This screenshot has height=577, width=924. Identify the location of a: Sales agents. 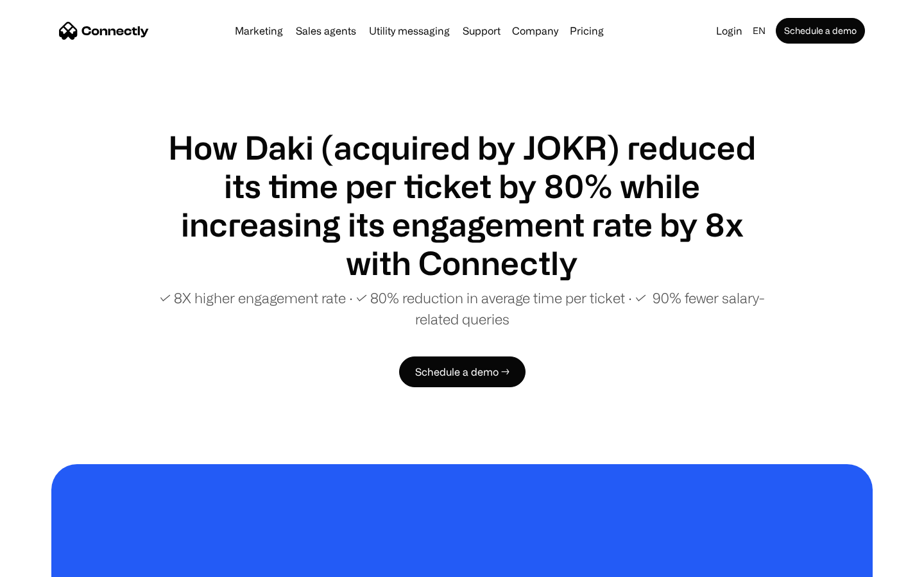
(326, 31).